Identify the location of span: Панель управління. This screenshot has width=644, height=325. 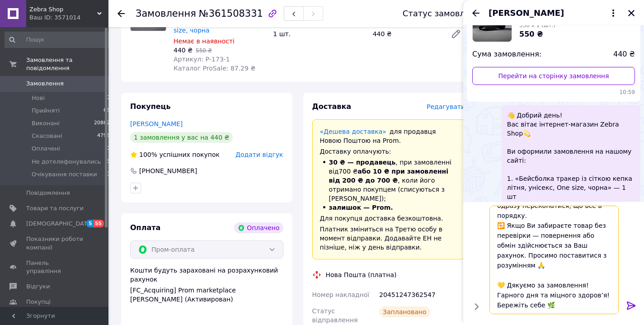
(55, 267).